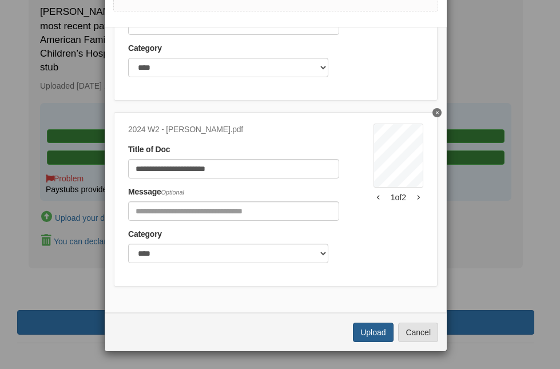 Image resolution: width=560 pixels, height=369 pixels. I want to click on button: Delete 2024 W2 - Jessica DuBois, so click(437, 113).